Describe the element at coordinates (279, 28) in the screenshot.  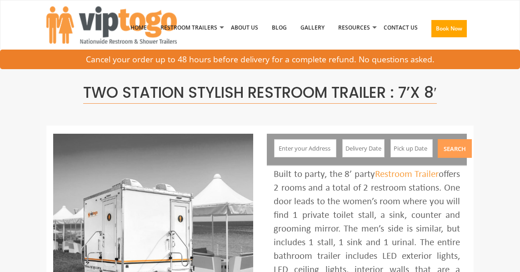
I see `a: Blog` at that location.